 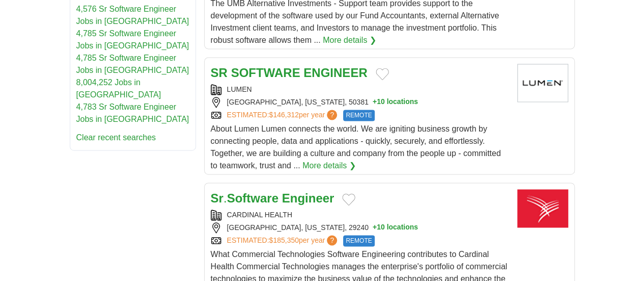 What do you see at coordinates (283, 115) in the screenshot?
I see `span: $146,312` at bounding box center [283, 115].